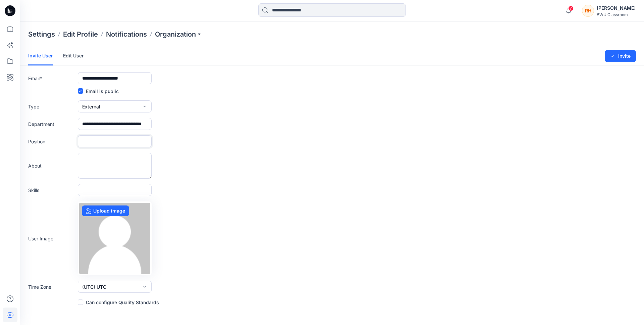 Image resolution: width=644 pixels, height=325 pixels. Describe the element at coordinates (126, 34) in the screenshot. I see `a: Notifications` at that location.